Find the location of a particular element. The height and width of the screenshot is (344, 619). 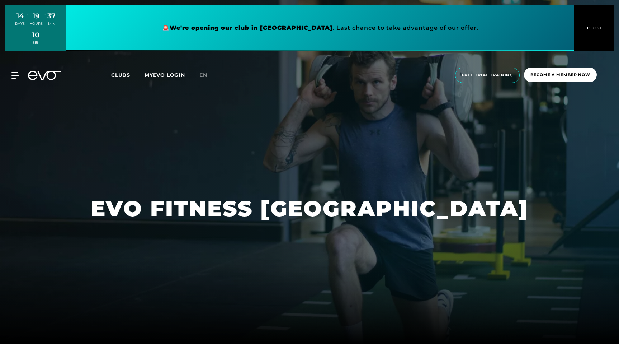

font: 14 is located at coordinates (20, 16).